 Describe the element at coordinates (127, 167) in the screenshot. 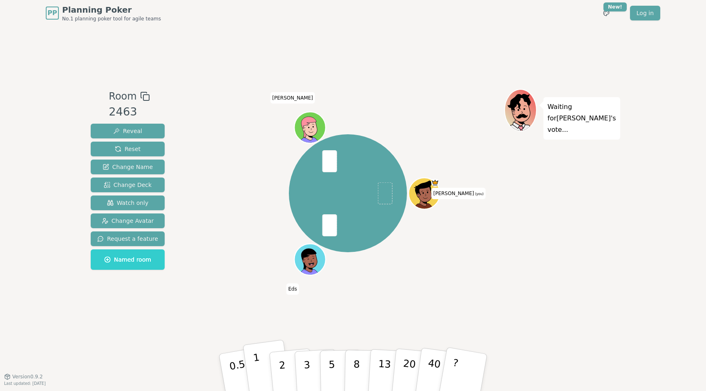

I see `span: Change Name` at that location.